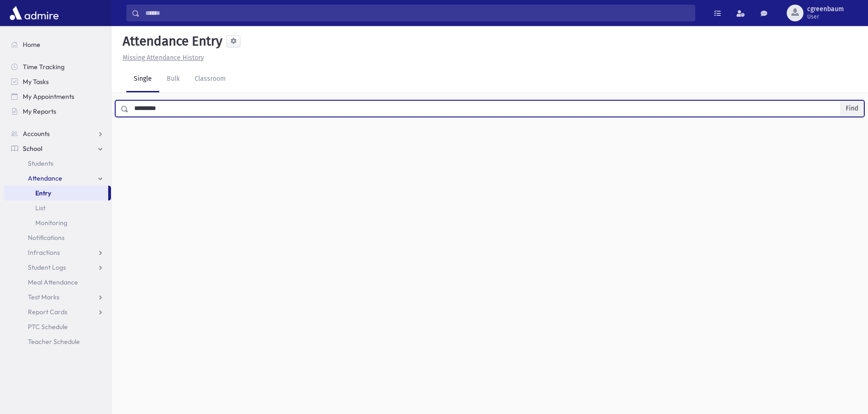  What do you see at coordinates (45, 179) in the screenshot?
I see `span: Attendance` at bounding box center [45, 179].